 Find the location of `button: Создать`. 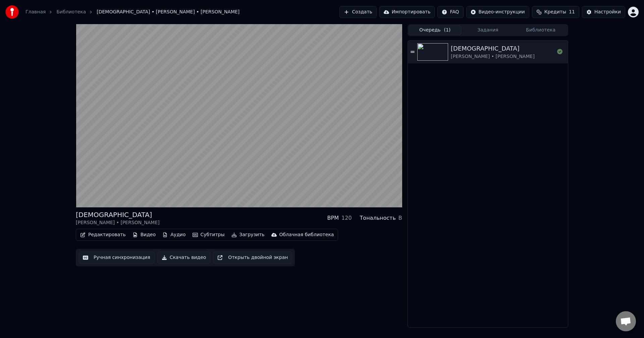

button: Создать is located at coordinates (358, 12).